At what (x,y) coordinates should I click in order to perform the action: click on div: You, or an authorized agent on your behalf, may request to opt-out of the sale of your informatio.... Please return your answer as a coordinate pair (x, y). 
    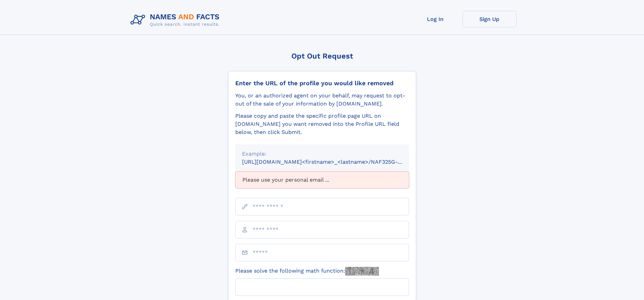
    Looking at the image, I should click on (322, 100).